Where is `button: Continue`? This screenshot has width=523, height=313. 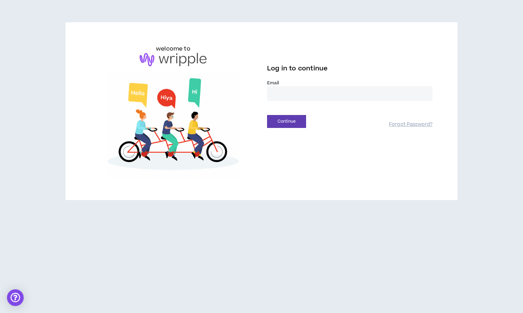
button: Continue is located at coordinates (287, 121).